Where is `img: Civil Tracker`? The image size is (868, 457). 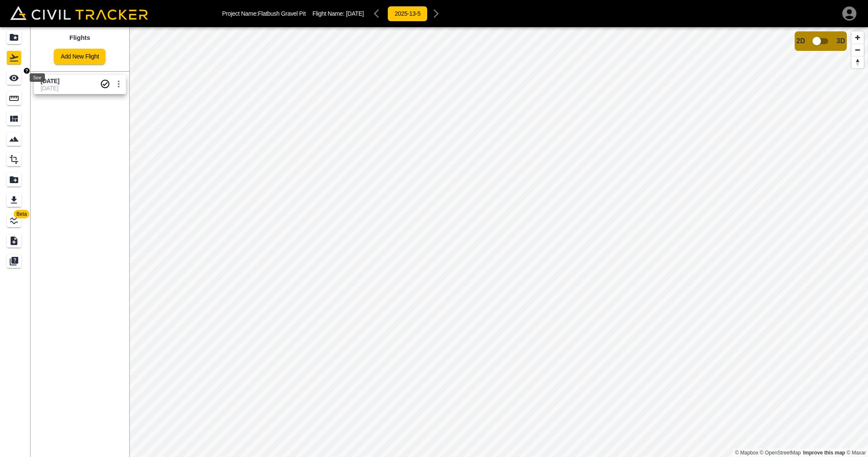 img: Civil Tracker is located at coordinates (79, 13).